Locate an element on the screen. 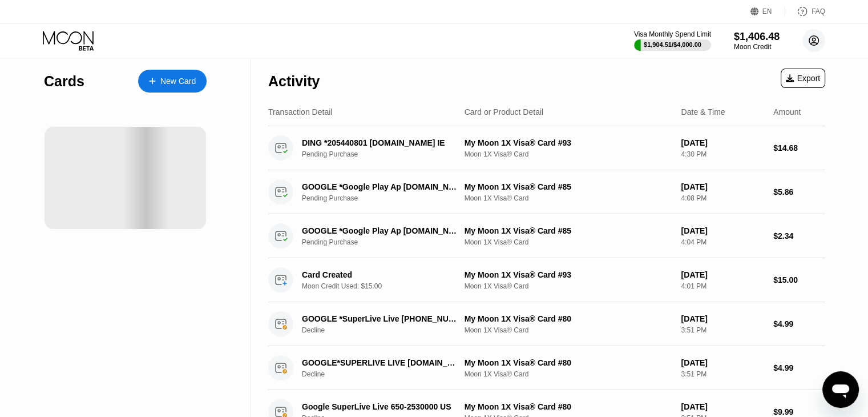  div: 4:30 PM is located at coordinates (723, 155).